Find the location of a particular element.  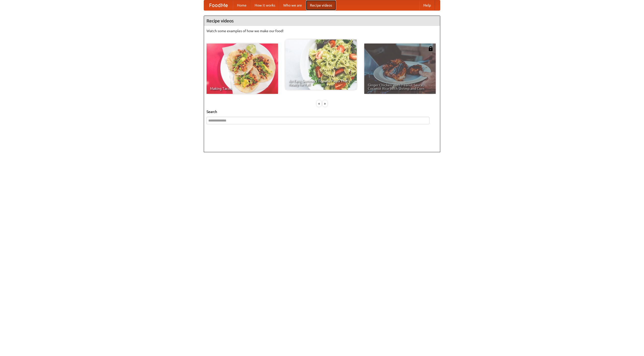

a: Who we are is located at coordinates (292, 5).